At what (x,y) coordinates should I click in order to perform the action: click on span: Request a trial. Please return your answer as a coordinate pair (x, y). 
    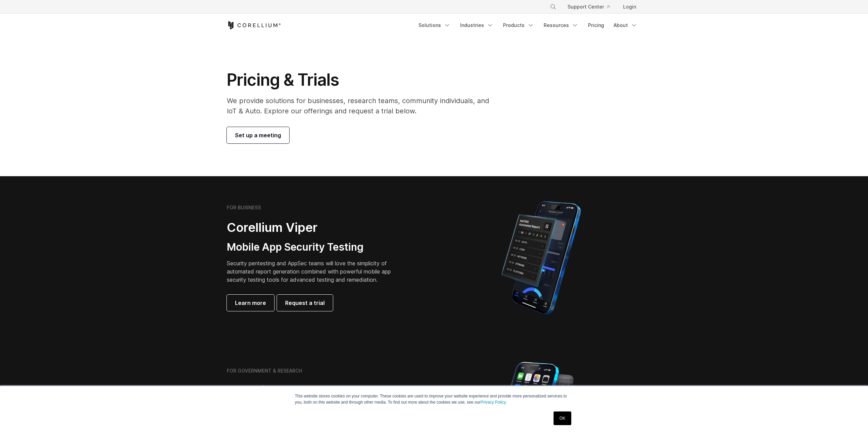
    Looking at the image, I should click on (305, 303).